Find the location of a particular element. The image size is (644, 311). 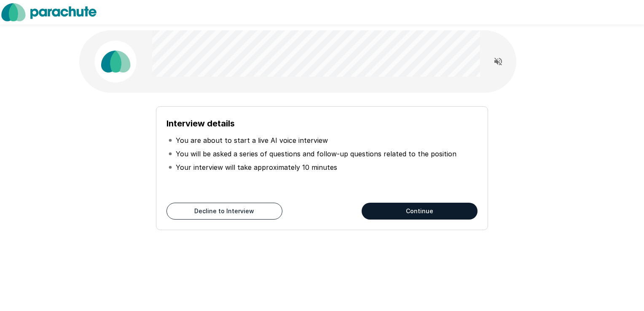

p: You will be asked a series of questions and follow-up questions related to the position is located at coordinates (316, 154).